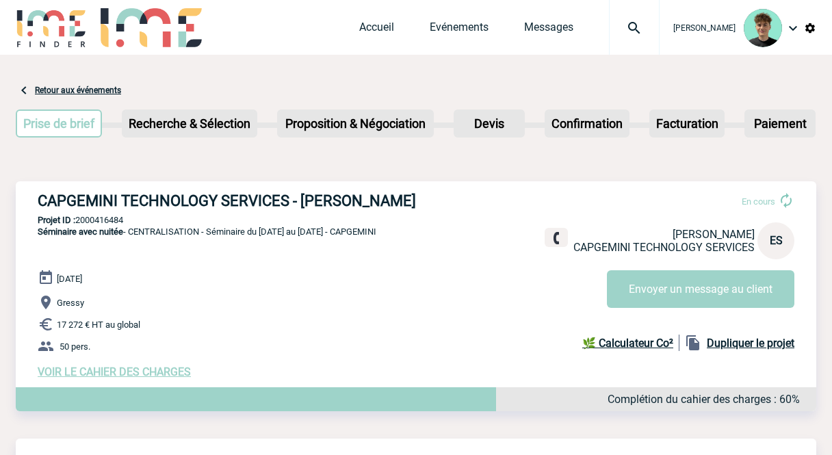 This screenshot has width=832, height=455. Describe the element at coordinates (114, 371) in the screenshot. I see `a: VOIR LE CAHIER DES CHARGES` at that location.